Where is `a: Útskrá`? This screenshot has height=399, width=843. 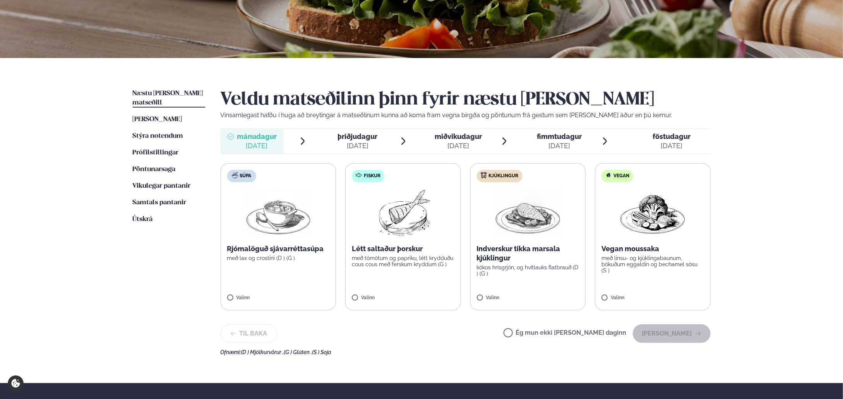
a: Útskrá is located at coordinates (143, 219).